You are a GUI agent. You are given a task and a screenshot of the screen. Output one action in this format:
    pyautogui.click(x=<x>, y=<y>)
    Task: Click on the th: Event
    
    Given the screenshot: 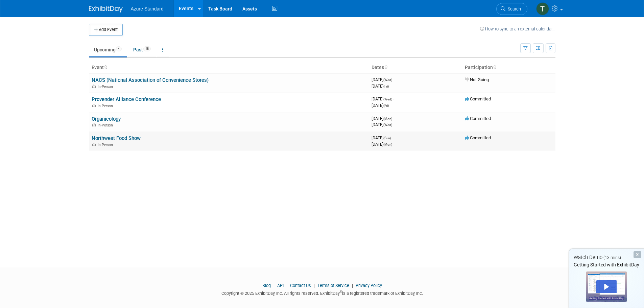 What is the action you would take?
    pyautogui.click(x=229, y=68)
    